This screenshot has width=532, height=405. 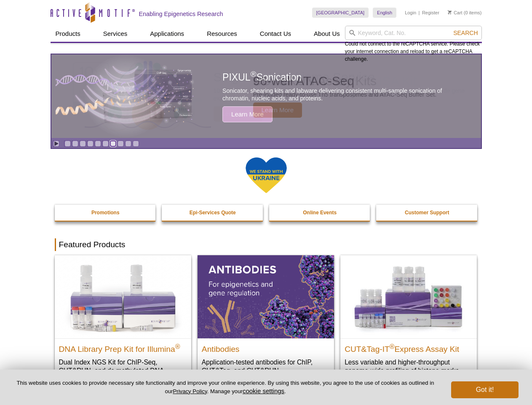 I want to click on a: Privacy Policy, so click(x=190, y=391).